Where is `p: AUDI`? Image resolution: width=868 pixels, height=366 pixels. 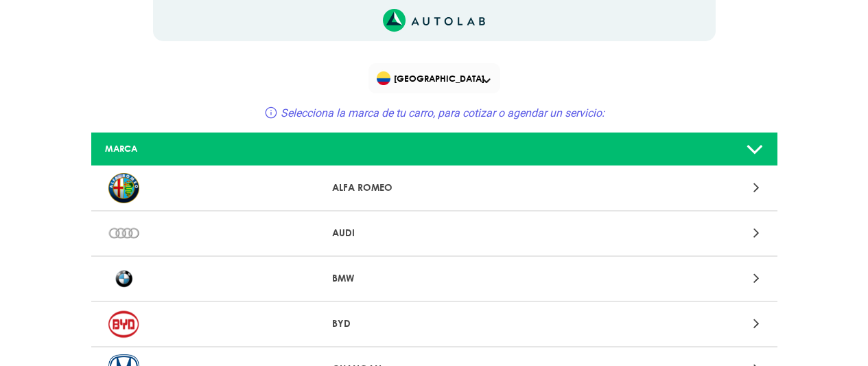 p: AUDI is located at coordinates (434, 233).